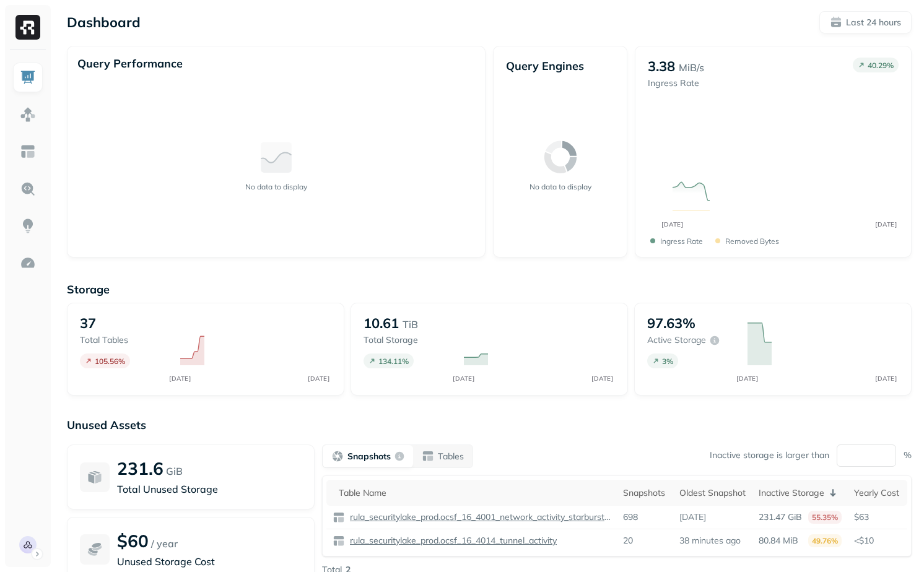  I want to click on p: Total tables, so click(124, 340).